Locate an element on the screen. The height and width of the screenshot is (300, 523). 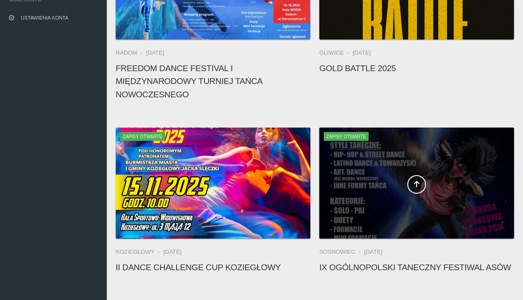
h4: FREEDOM DANCE FESTIVAL I Międzynarodowy Turniej Tańca Nowoczesnego is located at coordinates (213, 81).